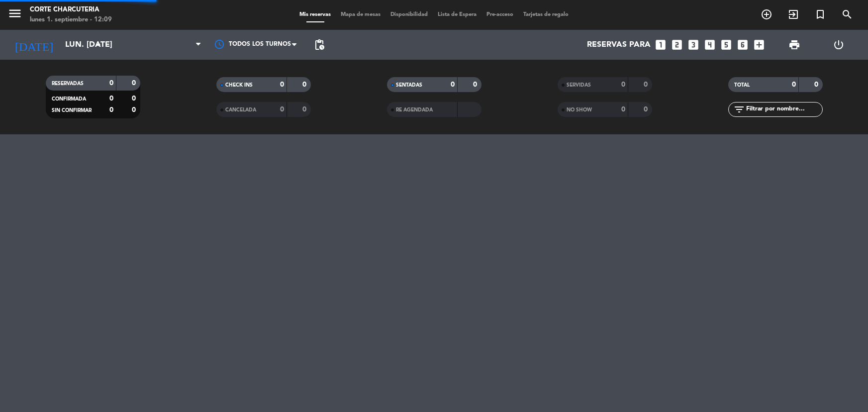  What do you see at coordinates (409, 85) in the screenshot?
I see `span: SENTADAS` at bounding box center [409, 85].